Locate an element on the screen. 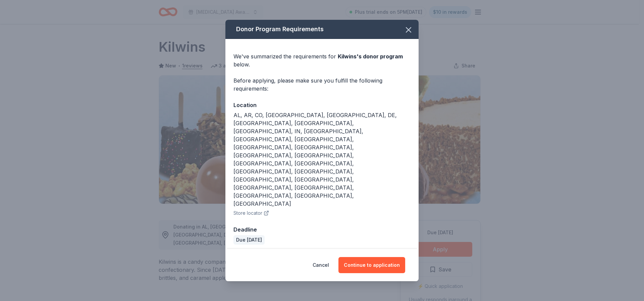 The image size is (644, 301). button: Store locator is located at coordinates (251, 213).